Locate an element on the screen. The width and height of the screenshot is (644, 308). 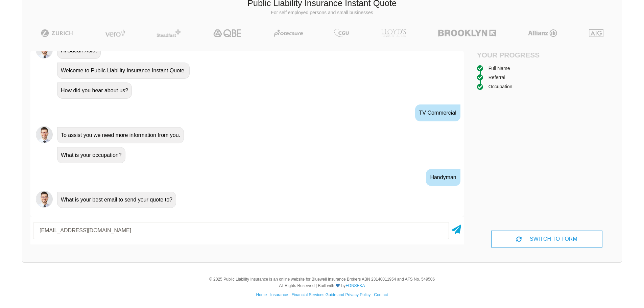
div: Welcome to Public Liability Insurance Instant Quote. is located at coordinates (124, 70).